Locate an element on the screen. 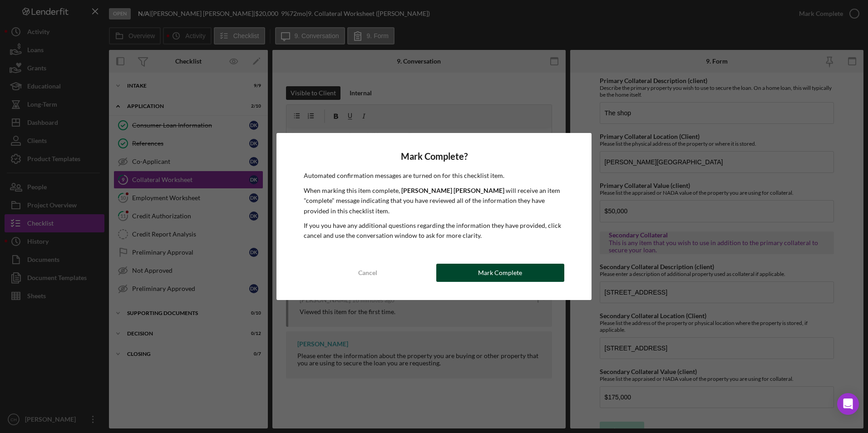 The width and height of the screenshot is (868, 433). button: Cancel is located at coordinates (368, 273).